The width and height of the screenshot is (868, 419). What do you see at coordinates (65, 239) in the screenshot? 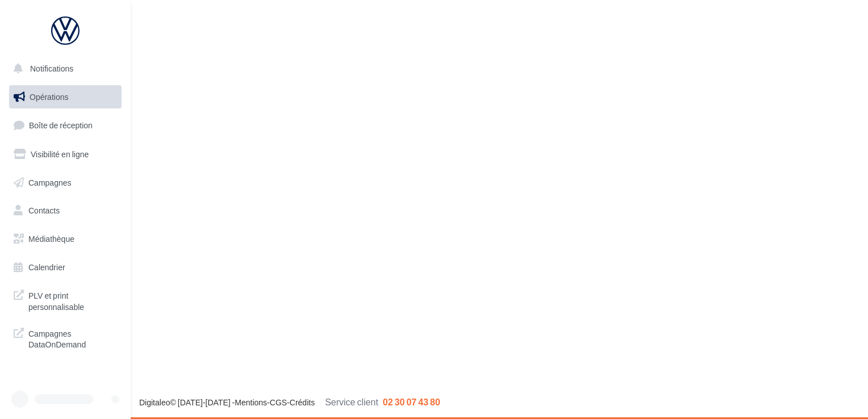
I see `a: Médiathèque` at bounding box center [65, 239].